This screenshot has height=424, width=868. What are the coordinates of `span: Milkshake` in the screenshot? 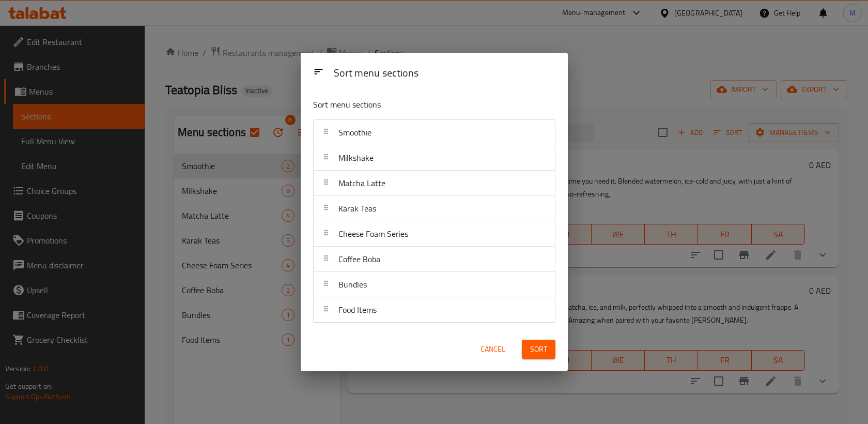 It's located at (356, 158).